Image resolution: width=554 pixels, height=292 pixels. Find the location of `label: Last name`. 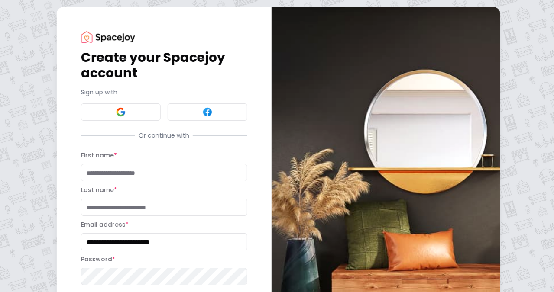

label: Last name is located at coordinates (98, 190).